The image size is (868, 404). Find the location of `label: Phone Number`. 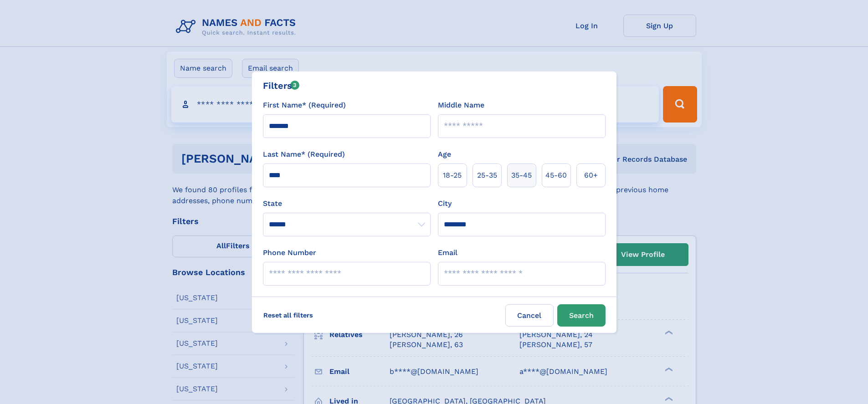

label: Phone Number is located at coordinates (289, 253).